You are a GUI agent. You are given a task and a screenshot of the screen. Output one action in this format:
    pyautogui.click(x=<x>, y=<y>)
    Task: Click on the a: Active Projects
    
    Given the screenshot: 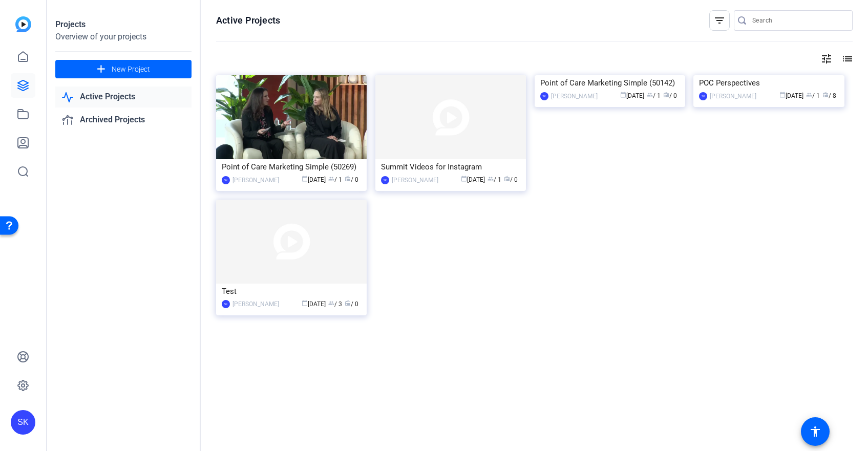 What is the action you would take?
    pyautogui.click(x=123, y=97)
    